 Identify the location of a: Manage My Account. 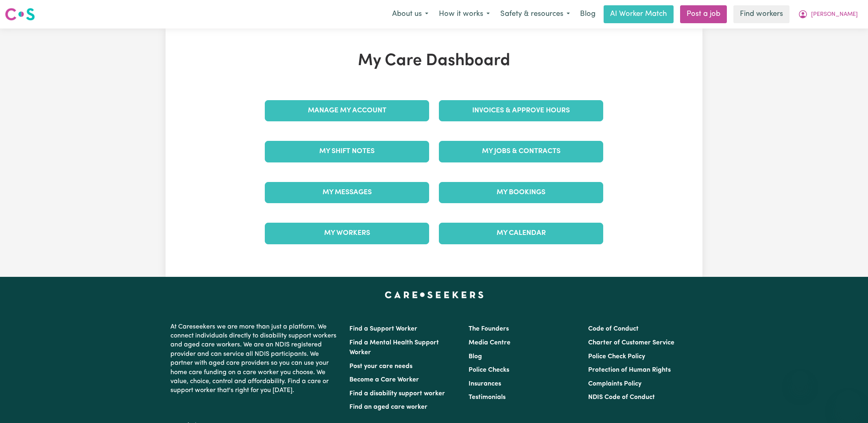
(347, 110).